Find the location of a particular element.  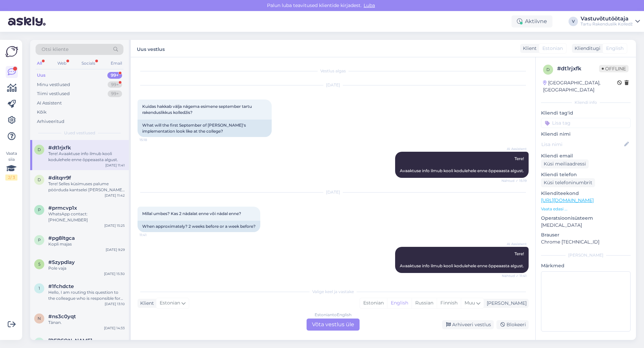

span: n is located at coordinates (39, 318).